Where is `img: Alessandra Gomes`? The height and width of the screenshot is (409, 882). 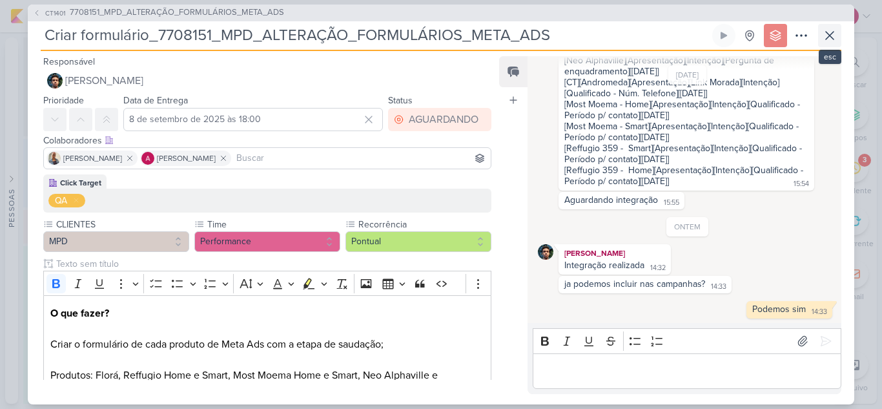
img: Alessandra Gomes is located at coordinates (148, 158).